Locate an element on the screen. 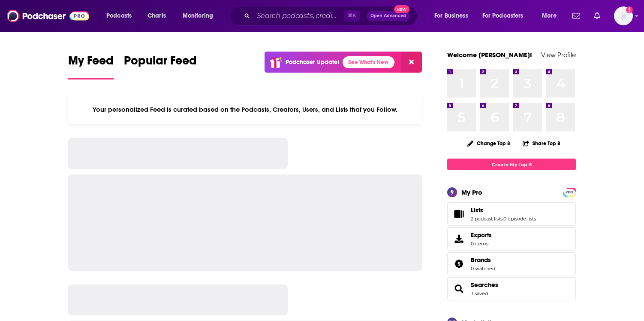 The height and width of the screenshot is (321, 644). a: 2 podcast lists is located at coordinates (487, 218).